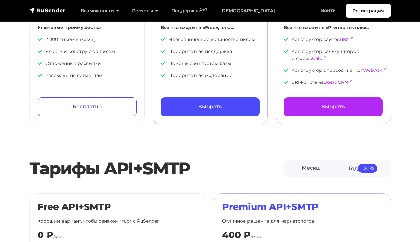  I want to click on div: 0 ₽, so click(45, 236).